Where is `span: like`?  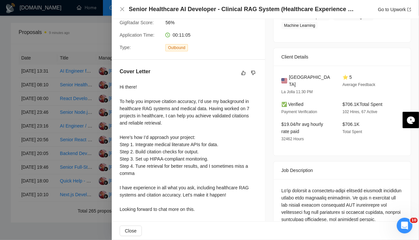 span: like is located at coordinates (243, 73).